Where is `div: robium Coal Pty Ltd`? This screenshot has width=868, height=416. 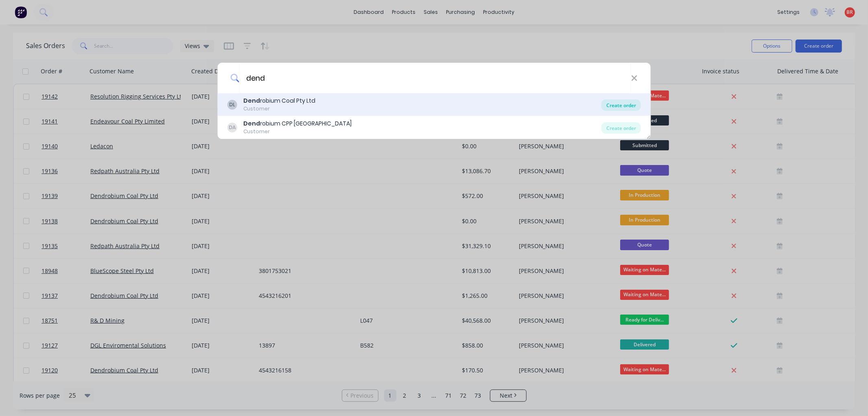 div: robium Coal Pty Ltd is located at coordinates (279, 101).